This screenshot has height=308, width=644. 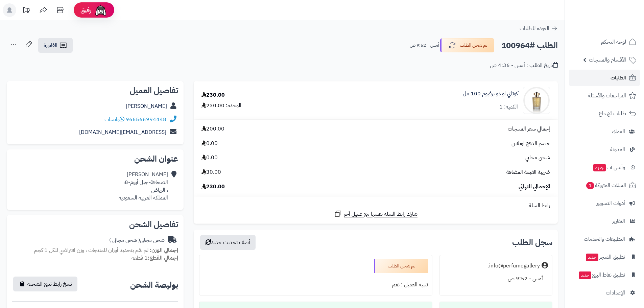 What do you see at coordinates (26, 11) in the screenshot?
I see `a: تحديثات المنصة` at bounding box center [26, 11].